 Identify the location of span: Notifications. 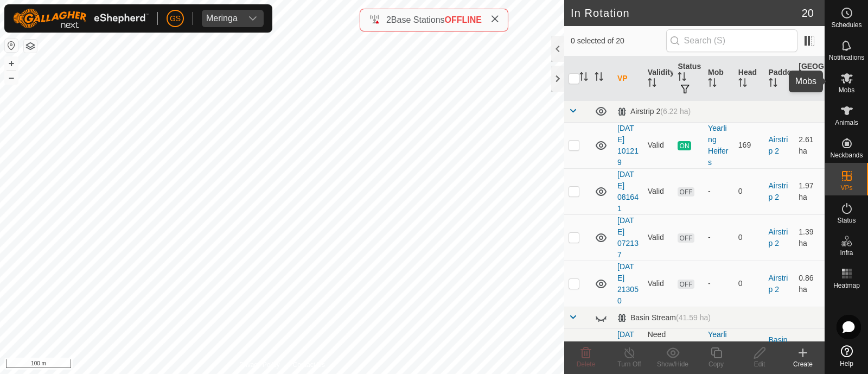
(846, 58).